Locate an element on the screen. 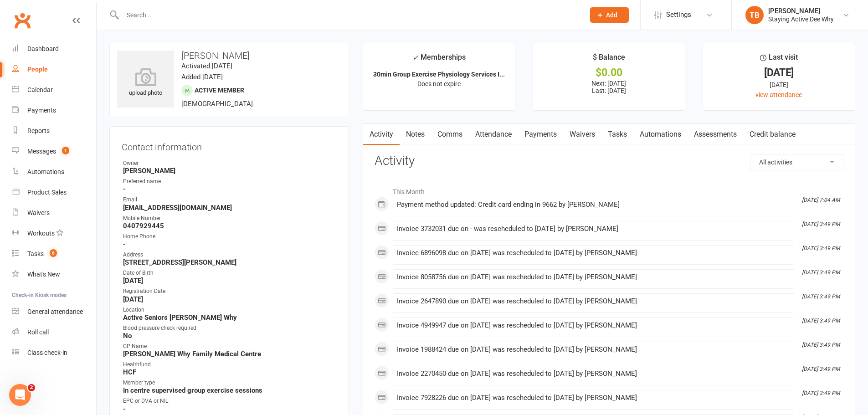 Image resolution: width=868 pixels, height=415 pixels. span: 2 is located at coordinates (31, 388).